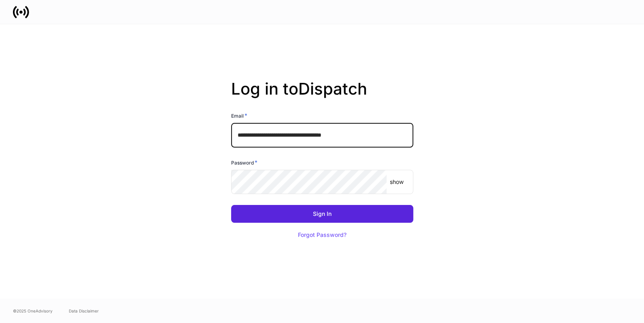  Describe the element at coordinates (244, 163) in the screenshot. I see `h6: Password` at that location.